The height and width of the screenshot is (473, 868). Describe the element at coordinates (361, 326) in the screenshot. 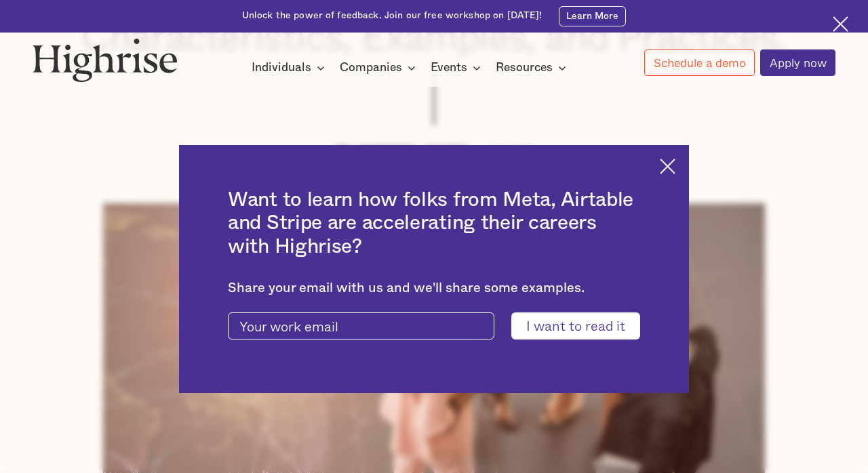

I see `input: Your work email` at that location.